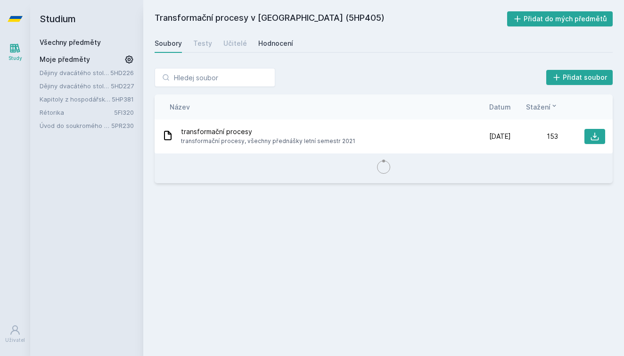 The width and height of the screenshot is (624, 356). I want to click on span: Datum, so click(500, 107).